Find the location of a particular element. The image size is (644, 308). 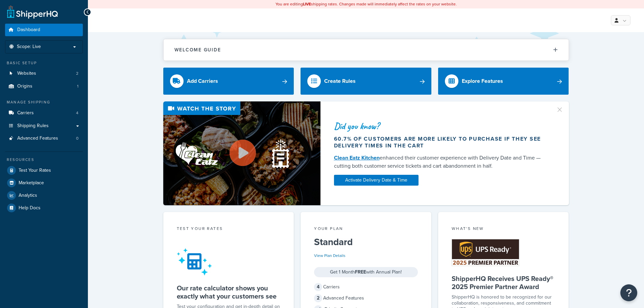

span: Help Docs is located at coordinates (30, 208).